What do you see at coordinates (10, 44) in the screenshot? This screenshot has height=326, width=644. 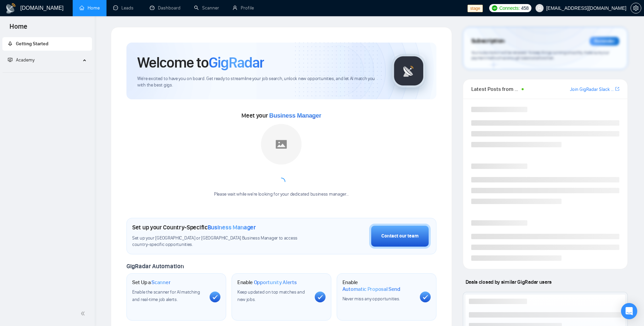 I see `span: rocket` at bounding box center [10, 44].